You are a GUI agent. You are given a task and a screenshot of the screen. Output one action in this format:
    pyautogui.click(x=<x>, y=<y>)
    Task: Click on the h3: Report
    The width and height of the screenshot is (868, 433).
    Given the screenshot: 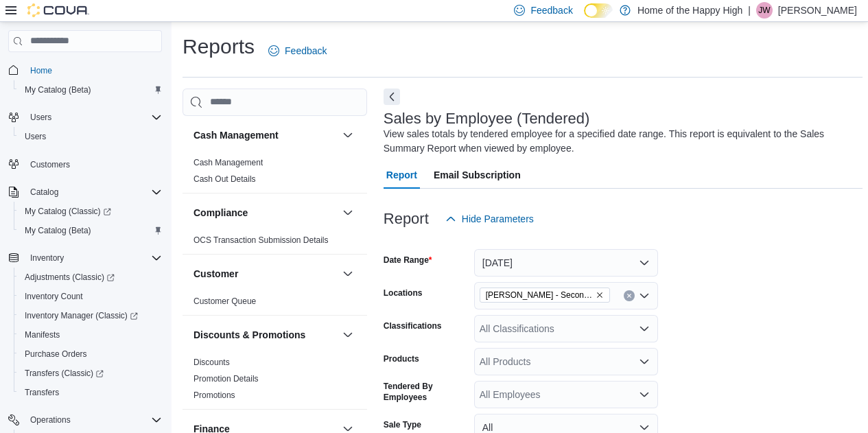 What is the action you would take?
    pyautogui.click(x=407, y=219)
    